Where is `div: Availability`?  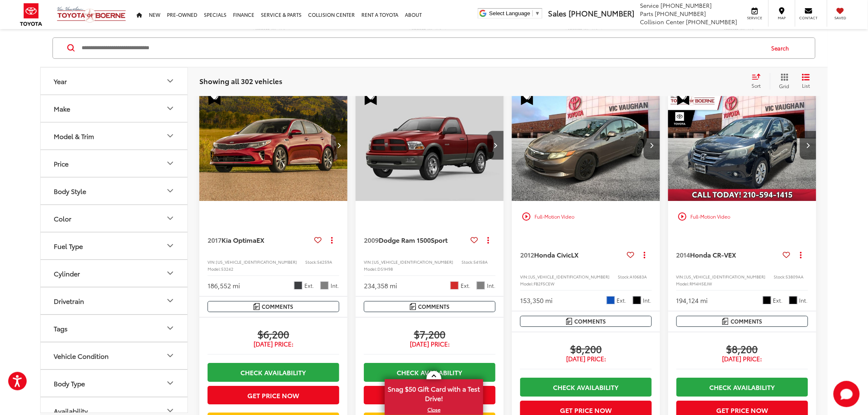 div: Availability is located at coordinates (71, 411).